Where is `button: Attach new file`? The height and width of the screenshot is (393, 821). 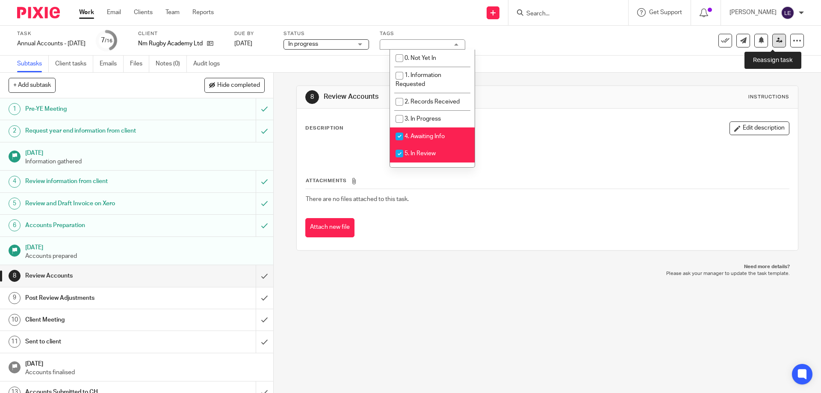 button: Attach new file is located at coordinates (330, 227).